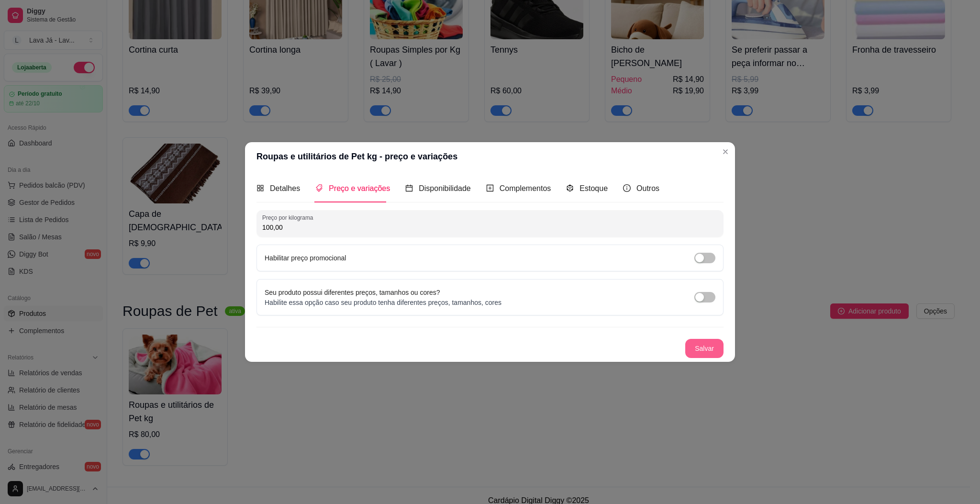 The width and height of the screenshot is (980, 504). I want to click on span: appstore, so click(260, 188).